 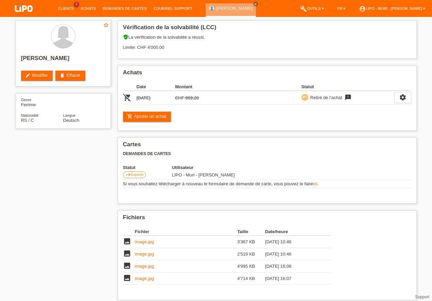 What do you see at coordinates (127, 97) in the screenshot?
I see `i: POSP00028347` at bounding box center [127, 97].